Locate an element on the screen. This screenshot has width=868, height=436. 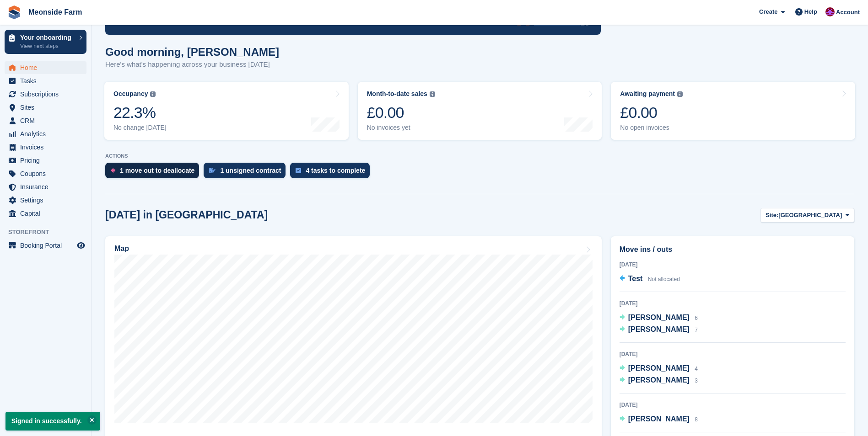
span: Invoices is located at coordinates (47, 147).